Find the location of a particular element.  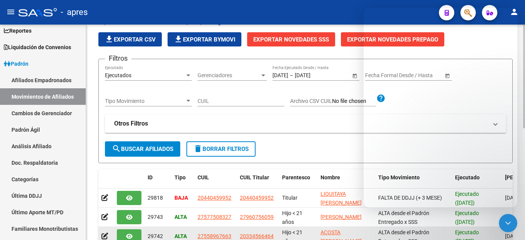

button: Exportar CSV is located at coordinates (130, 39).